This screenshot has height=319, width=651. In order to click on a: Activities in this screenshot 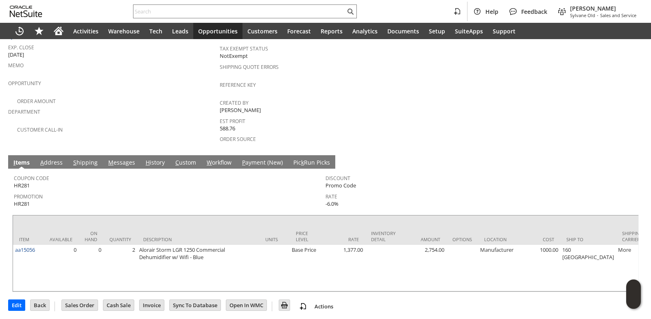, I will do `click(86, 31)`.